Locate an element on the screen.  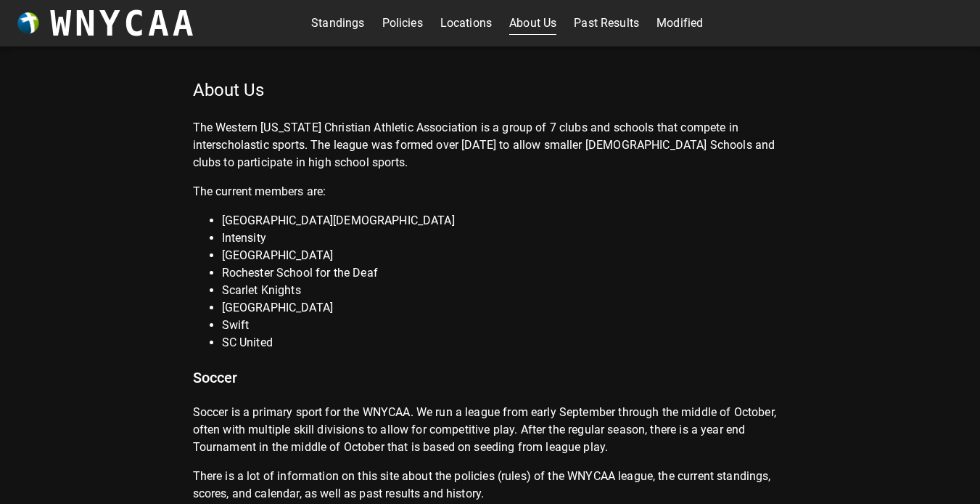
a: Modified is located at coordinates (680, 23).